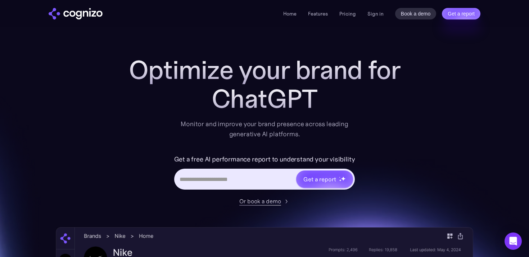 This screenshot has height=257, width=529. Describe the element at coordinates (290, 14) in the screenshot. I see `a: Home` at that location.